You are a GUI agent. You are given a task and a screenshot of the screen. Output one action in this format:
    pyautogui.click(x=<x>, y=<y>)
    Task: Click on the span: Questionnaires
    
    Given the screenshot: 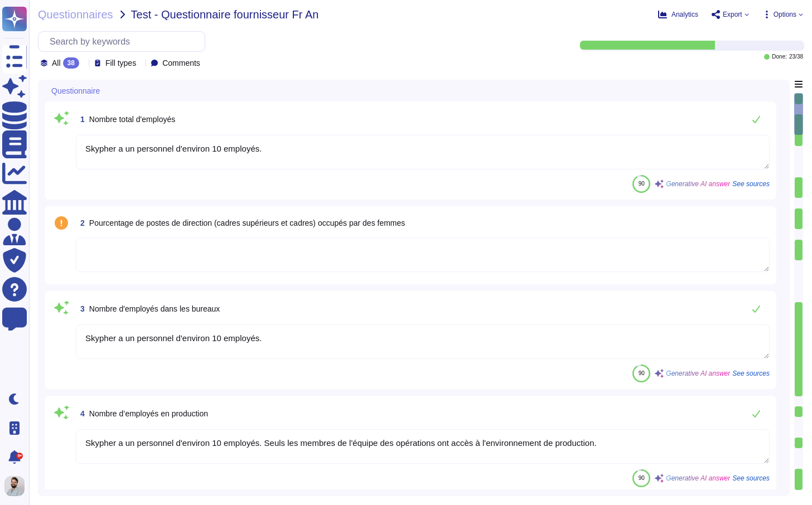 What is the action you would take?
    pyautogui.click(x=75, y=15)
    